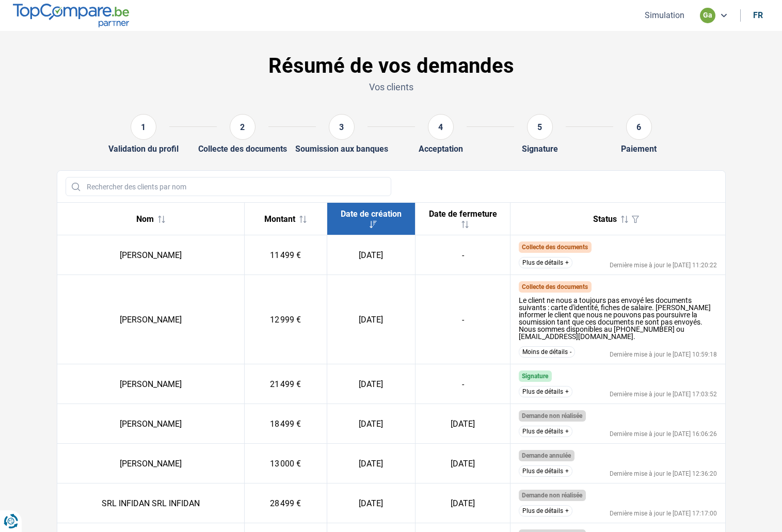 This screenshot has width=782, height=532. What do you see at coordinates (391, 66) in the screenshot?
I see `h1: Résumé de vos demandes` at bounding box center [391, 66].